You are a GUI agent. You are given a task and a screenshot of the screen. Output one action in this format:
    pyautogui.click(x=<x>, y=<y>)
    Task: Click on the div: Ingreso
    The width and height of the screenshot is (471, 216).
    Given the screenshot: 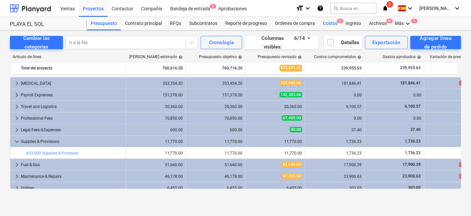 What is the action you would take?
    pyautogui.click(x=353, y=24)
    